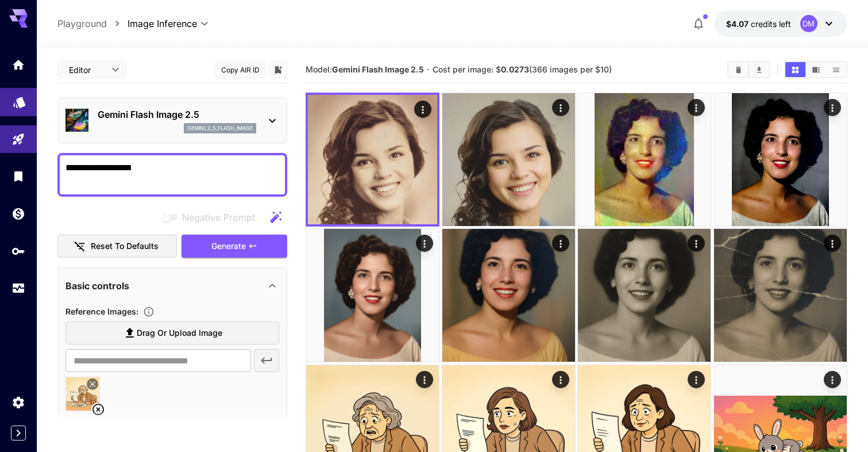 This screenshot has height=452, width=868. What do you see at coordinates (809, 23) in the screenshot?
I see `div: DM` at bounding box center [809, 23].